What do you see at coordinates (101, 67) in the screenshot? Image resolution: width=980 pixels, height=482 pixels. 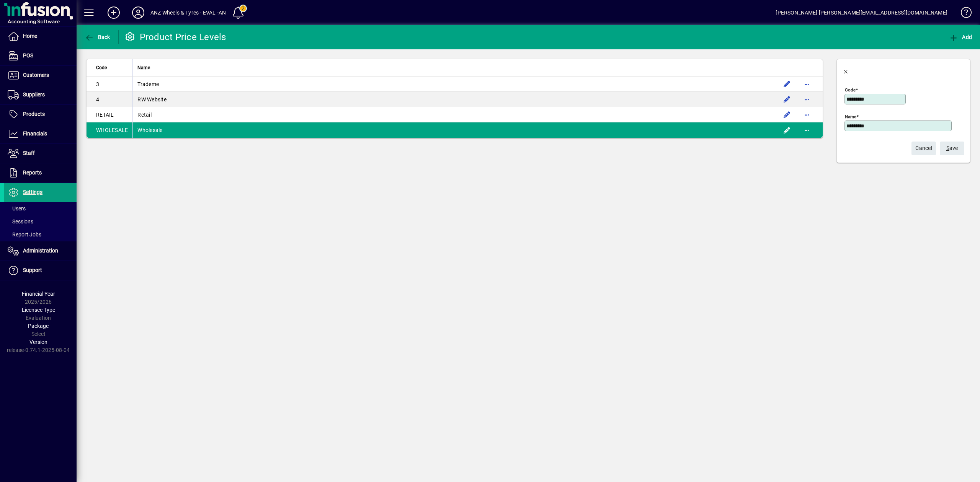 I see `span: Code` at bounding box center [101, 67].